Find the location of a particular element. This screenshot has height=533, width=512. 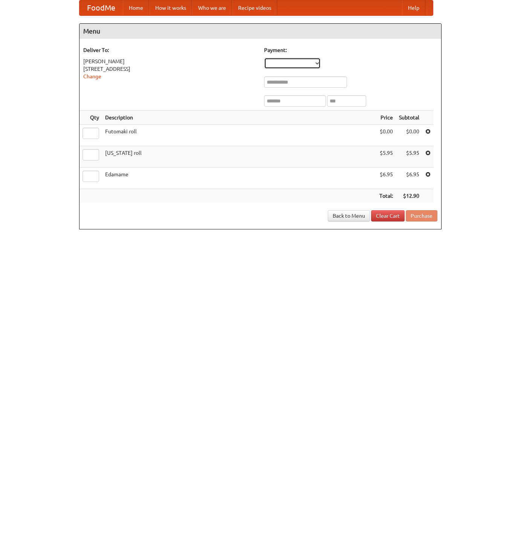

a: Back to Menu is located at coordinates (349, 216).